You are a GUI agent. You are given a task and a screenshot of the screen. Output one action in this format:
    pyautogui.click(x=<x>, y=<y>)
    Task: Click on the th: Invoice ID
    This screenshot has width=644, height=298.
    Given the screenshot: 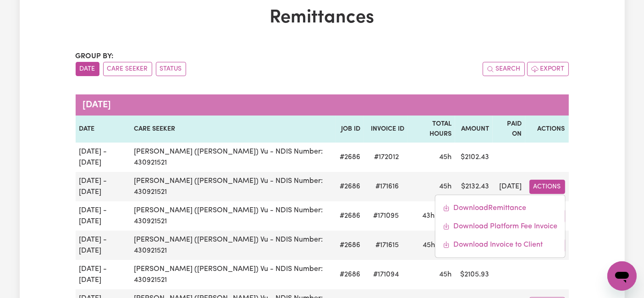 What is the action you would take?
    pyautogui.click(x=386, y=129)
    